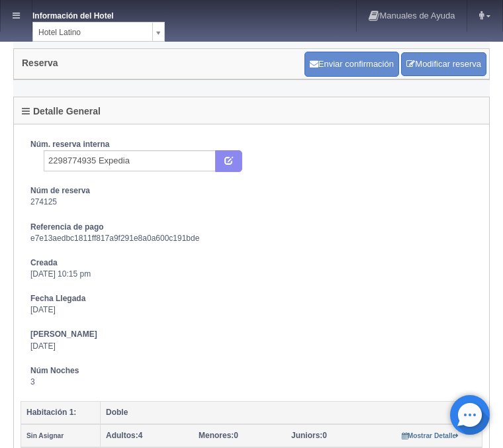  Describe the element at coordinates (252, 370) in the screenshot. I see `dt: Núm Noches` at that location.